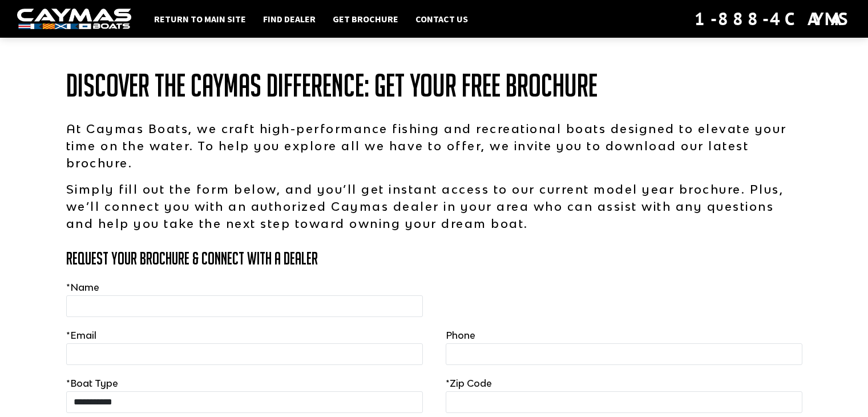  Describe the element at coordinates (434, 85) in the screenshot. I see `h1: Discover the Caymas Difference: Get Your Free Brochure` at that location.